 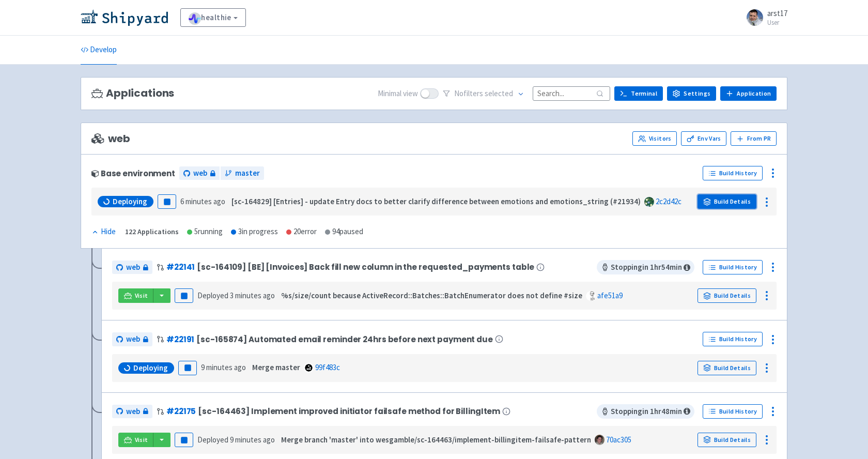 I want to click on a: Terminal, so click(x=639, y=94).